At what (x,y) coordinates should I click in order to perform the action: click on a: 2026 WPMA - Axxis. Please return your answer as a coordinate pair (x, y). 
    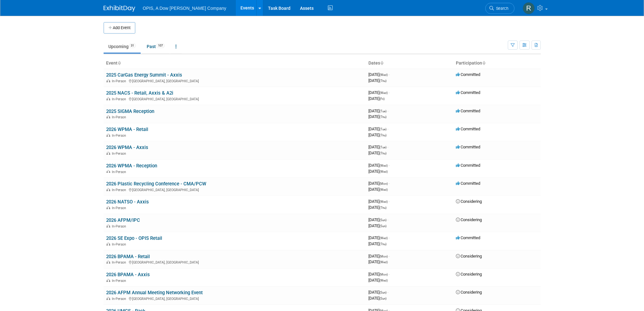
    Looking at the image, I should click on (127, 148).